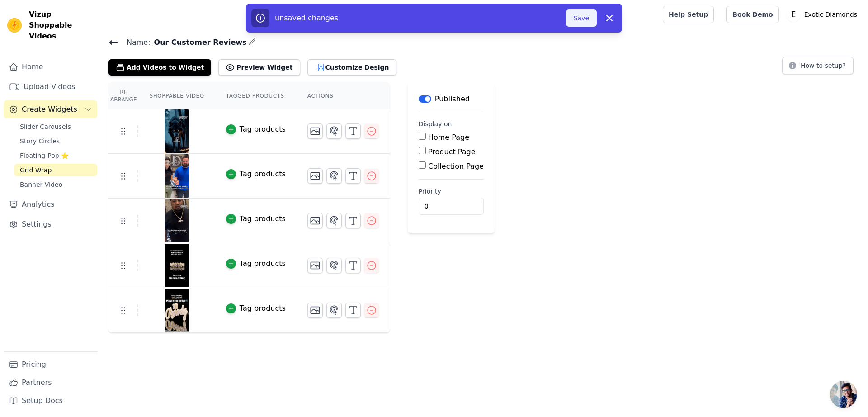  I want to click on a: Home, so click(50, 67).